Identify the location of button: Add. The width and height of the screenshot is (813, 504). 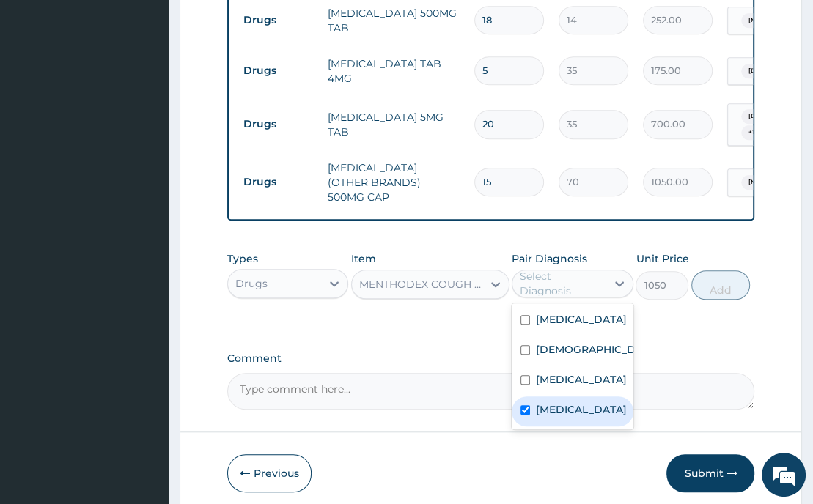
(720, 285).